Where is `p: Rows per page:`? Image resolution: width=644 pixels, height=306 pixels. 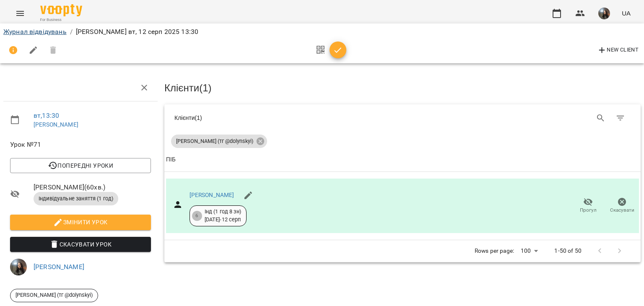 p: Rows per page: is located at coordinates (494, 251).